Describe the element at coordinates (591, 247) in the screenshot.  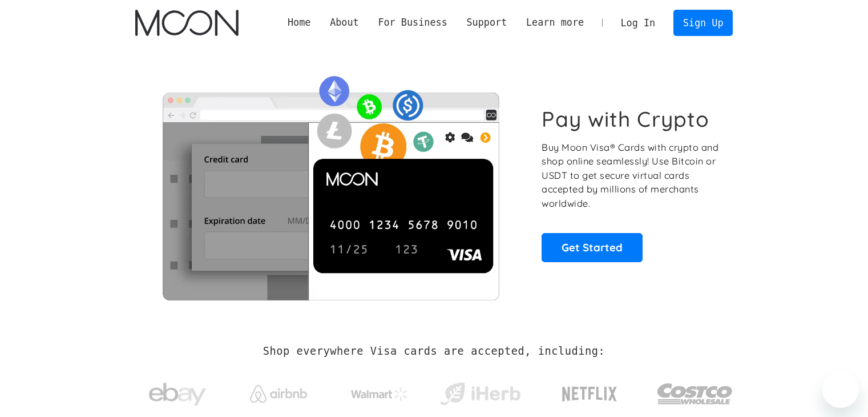
I see `a: Get Started` at that location.